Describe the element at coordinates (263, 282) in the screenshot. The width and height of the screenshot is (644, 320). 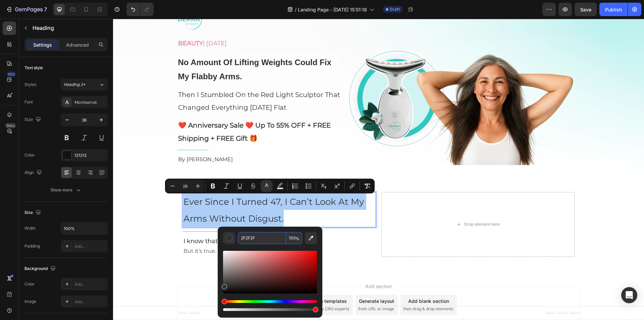
I see `div: Generate layout` at that location.